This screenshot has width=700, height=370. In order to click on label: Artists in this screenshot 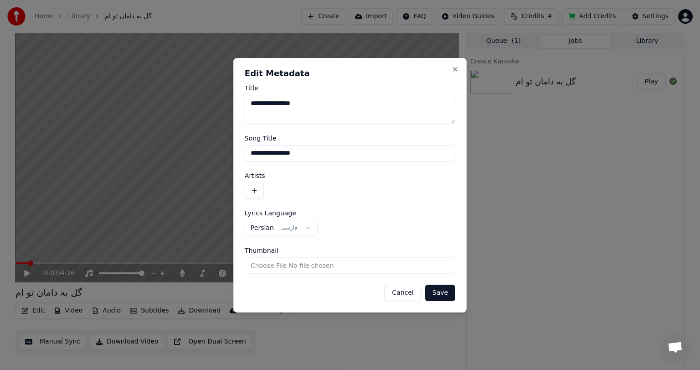, I will do `click(350, 175)`.